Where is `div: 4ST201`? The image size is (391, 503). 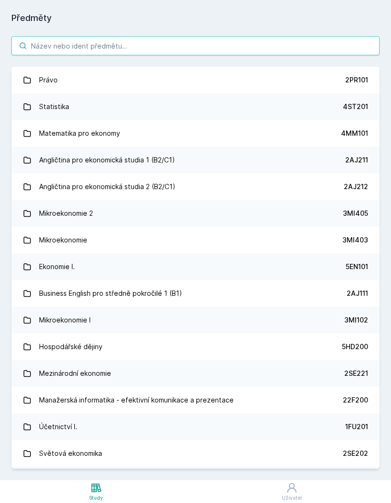 div: 4ST201 is located at coordinates (355, 107).